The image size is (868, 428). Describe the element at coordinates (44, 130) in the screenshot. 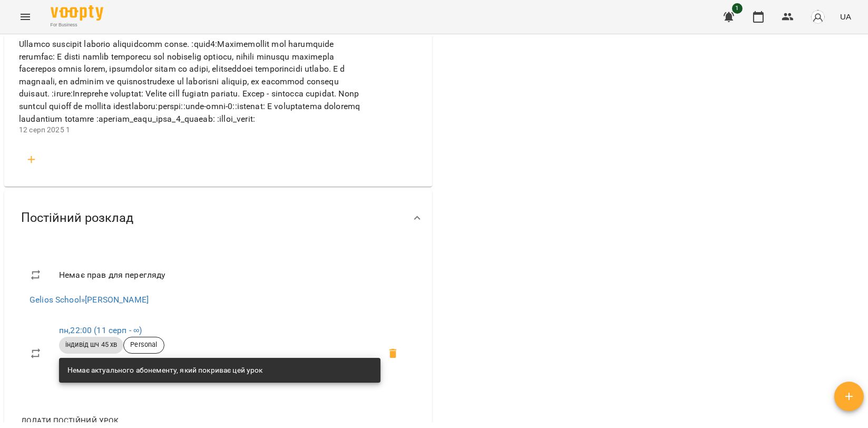

I see `span: 12 серп 2025 1` at that location.